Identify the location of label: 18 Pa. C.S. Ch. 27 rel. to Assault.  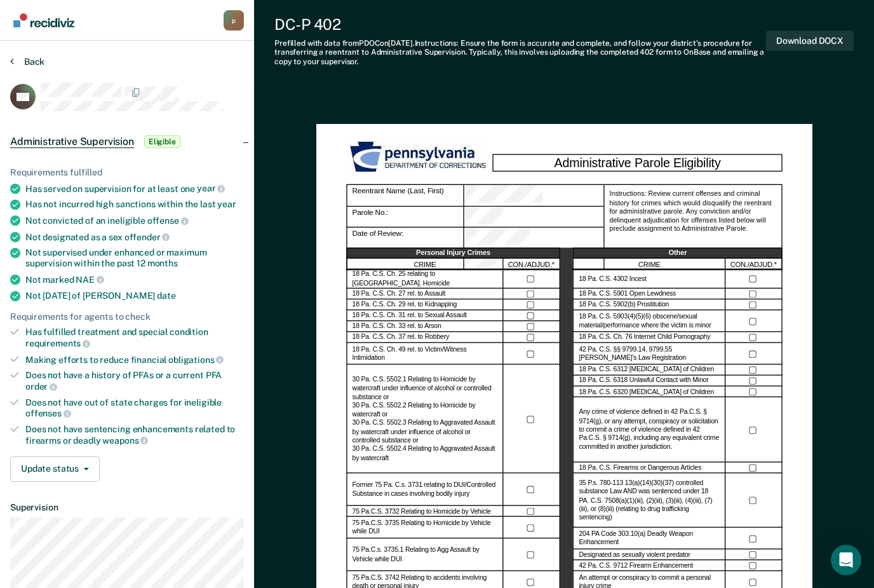
(398, 294).